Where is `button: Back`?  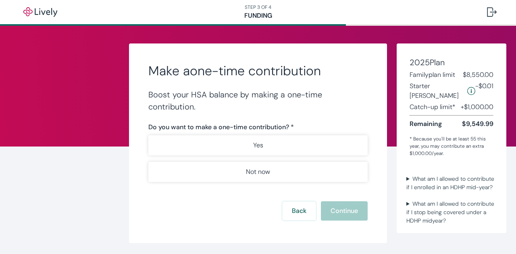 button: Back is located at coordinates (299, 211).